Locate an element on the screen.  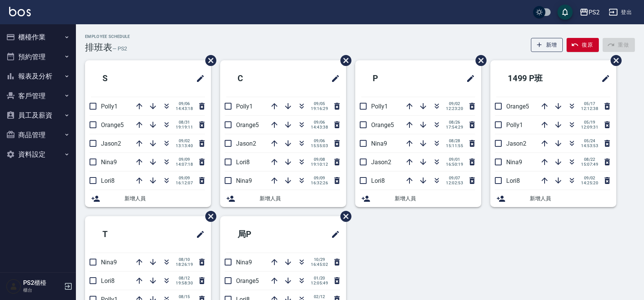
span: 08/26 is located at coordinates (455, 122).